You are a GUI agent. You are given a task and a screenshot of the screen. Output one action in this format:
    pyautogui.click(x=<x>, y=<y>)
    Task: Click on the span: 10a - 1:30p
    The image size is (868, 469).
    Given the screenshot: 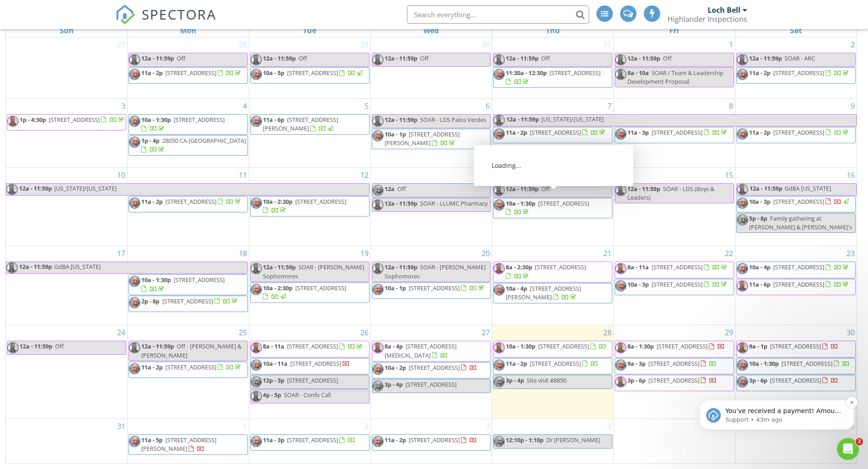 What is the action you would take?
    pyautogui.click(x=521, y=204)
    